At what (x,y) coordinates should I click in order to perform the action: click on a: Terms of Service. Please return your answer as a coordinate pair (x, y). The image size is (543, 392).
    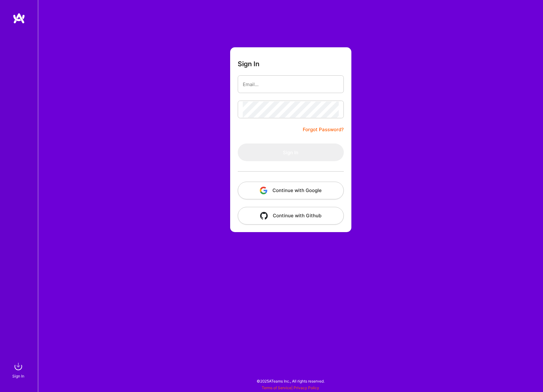
    Looking at the image, I should click on (276, 388).